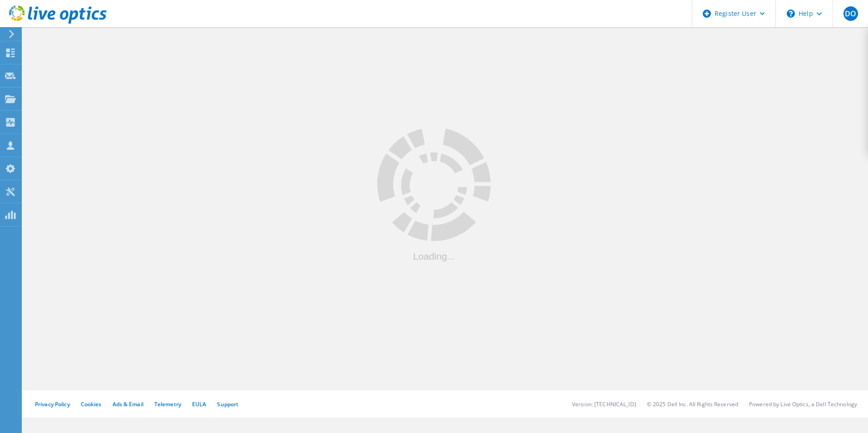 The image size is (868, 433). What do you see at coordinates (199, 404) in the screenshot?
I see `a: EULA` at bounding box center [199, 404].